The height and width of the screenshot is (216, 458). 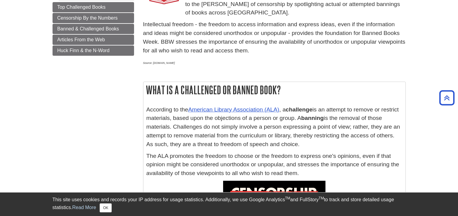 What do you see at coordinates (93, 29) in the screenshot?
I see `a: Banned & Challenged Books` at bounding box center [93, 29].